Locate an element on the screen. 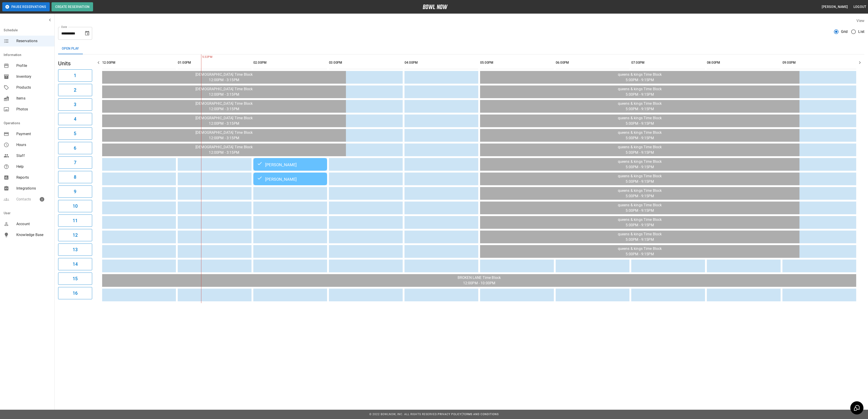 The image size is (868, 419). a: Privacy Policy is located at coordinates (450, 415).